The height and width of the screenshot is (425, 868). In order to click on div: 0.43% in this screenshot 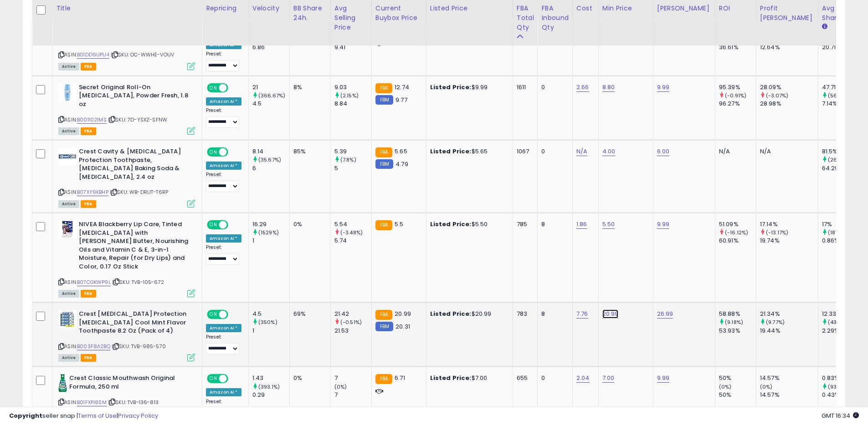, I will do `click(840, 395)`.